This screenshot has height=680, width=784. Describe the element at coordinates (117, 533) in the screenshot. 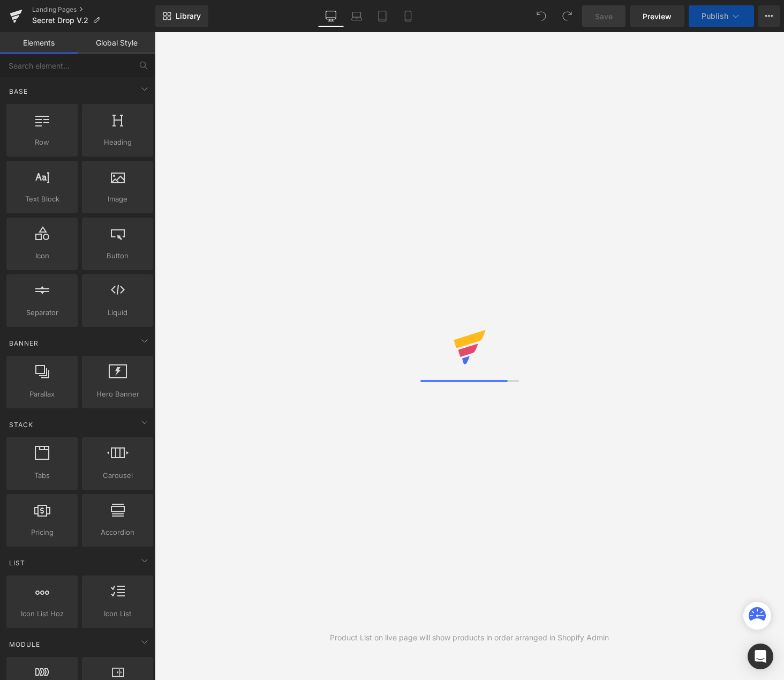

I see `span: Accordion` at that location.